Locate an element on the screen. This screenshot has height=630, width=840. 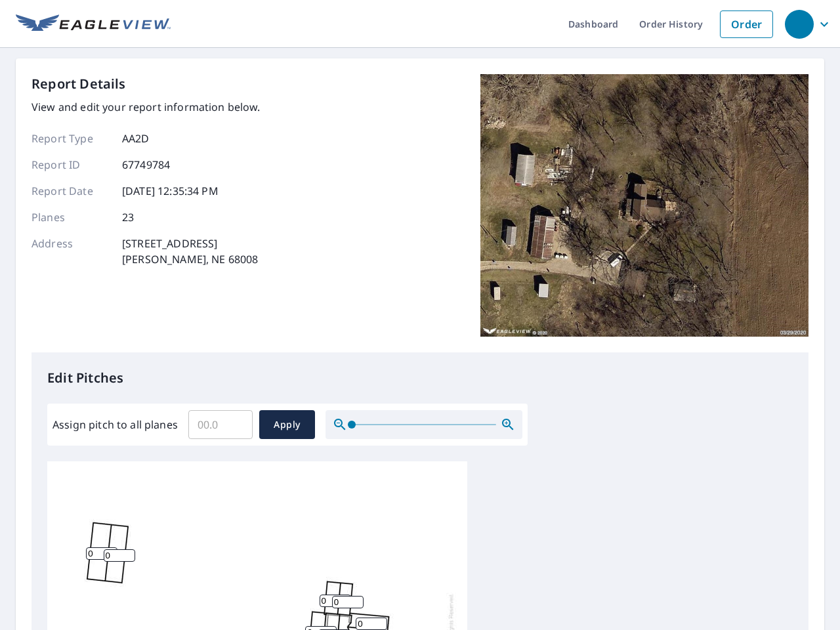
p: Report Details is located at coordinates (79, 84).